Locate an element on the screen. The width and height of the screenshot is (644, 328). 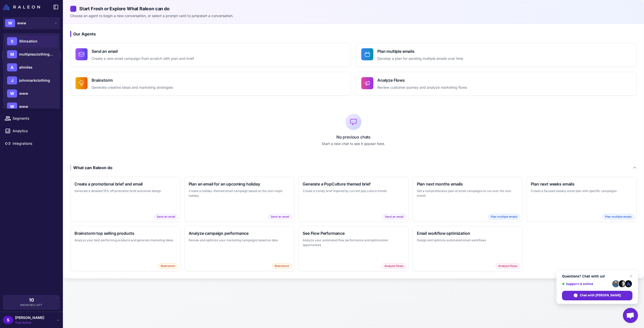
button: Send an emailCreate a new email campaign from scratch with plan and brief is located at coordinates (210, 55).